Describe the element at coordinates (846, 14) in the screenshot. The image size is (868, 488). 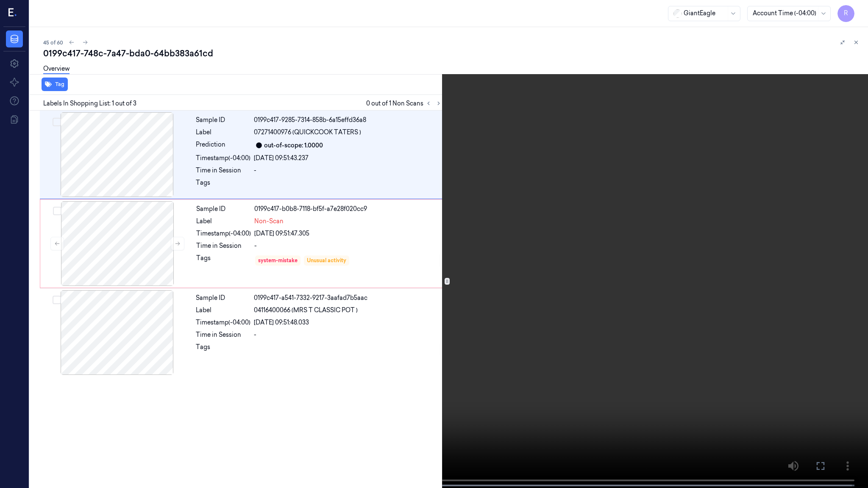
I see `button: R` at that location.